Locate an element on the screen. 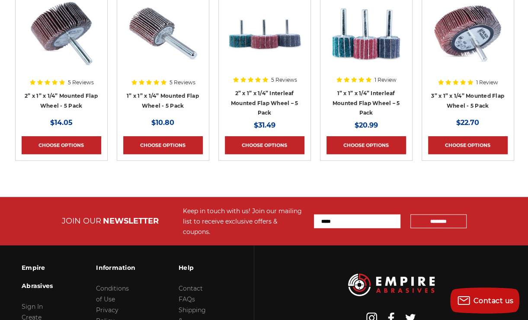 The height and width of the screenshot is (320, 528). img: Empire Abrasives Logo Image is located at coordinates (392, 285).